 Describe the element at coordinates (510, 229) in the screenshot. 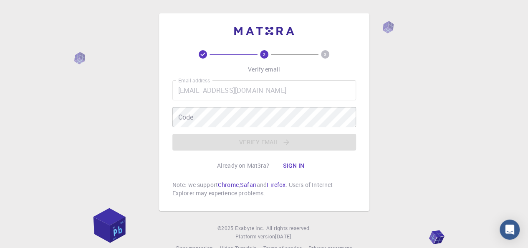

I see `div: Open Intercom Messenger` at that location.